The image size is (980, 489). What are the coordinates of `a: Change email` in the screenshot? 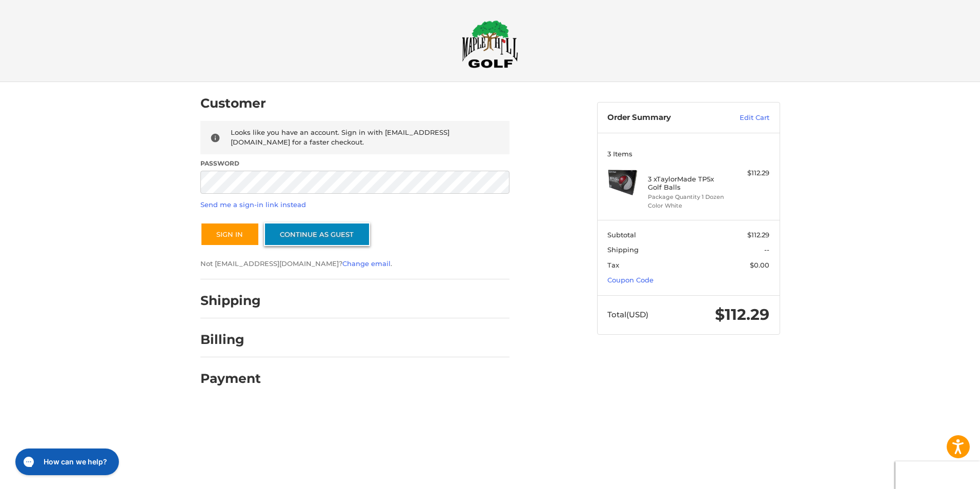 It's located at (367, 264).